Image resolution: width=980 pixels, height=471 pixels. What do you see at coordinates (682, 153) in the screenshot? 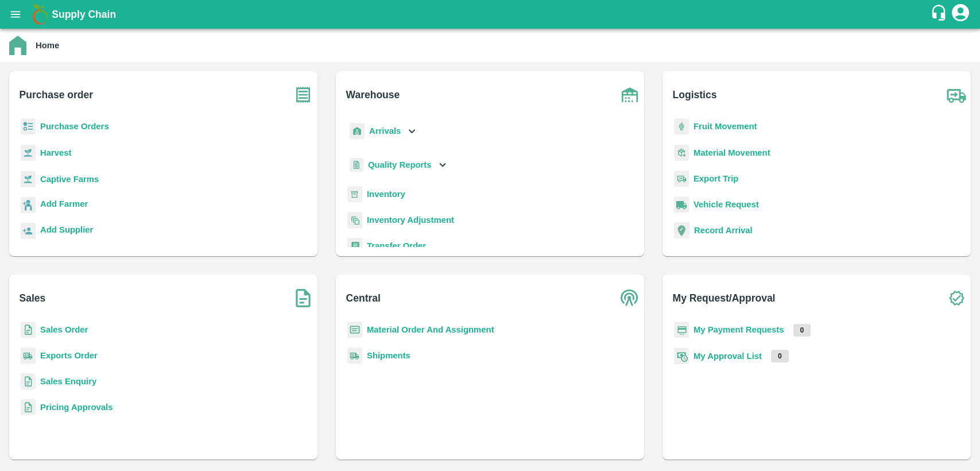
I see `img: material` at bounding box center [682, 153].